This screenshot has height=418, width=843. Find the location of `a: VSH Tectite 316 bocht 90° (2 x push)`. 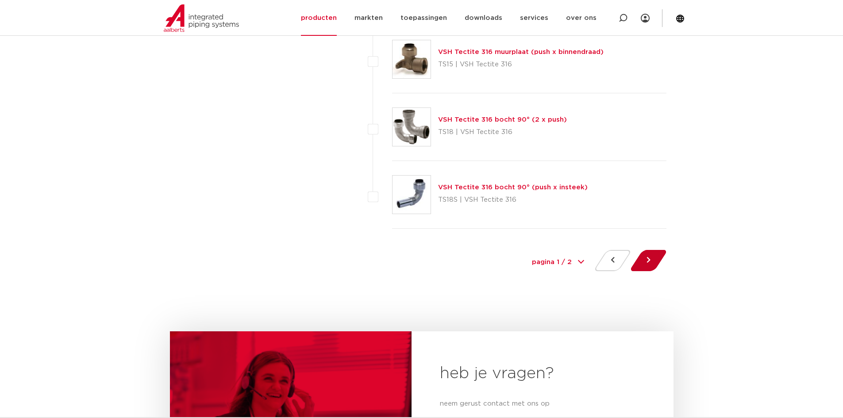

a: VSH Tectite 316 bocht 90° (2 x push) is located at coordinates (502, 119).